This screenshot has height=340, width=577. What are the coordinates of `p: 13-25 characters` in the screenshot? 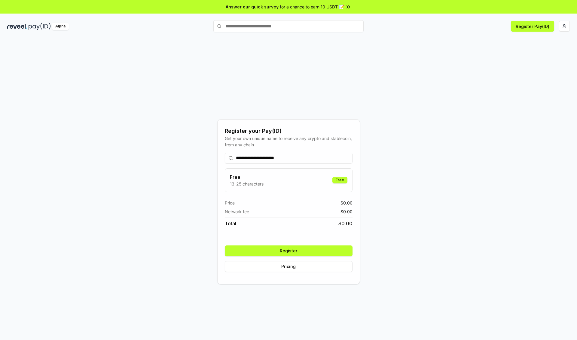 It's located at (247, 183).